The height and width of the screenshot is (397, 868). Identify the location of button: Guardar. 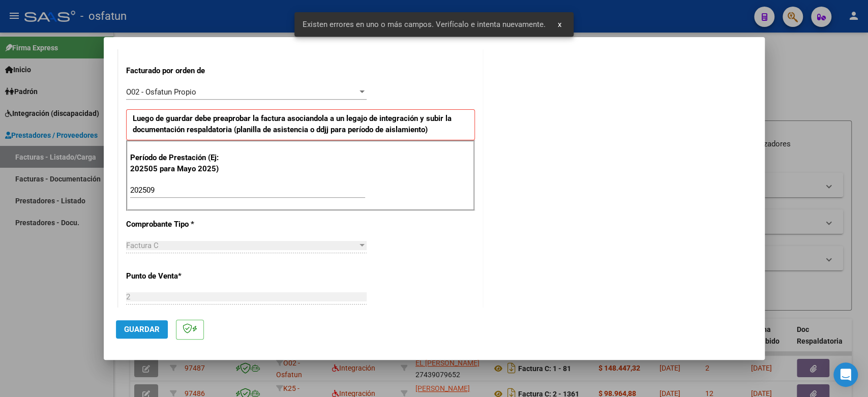
(142, 329).